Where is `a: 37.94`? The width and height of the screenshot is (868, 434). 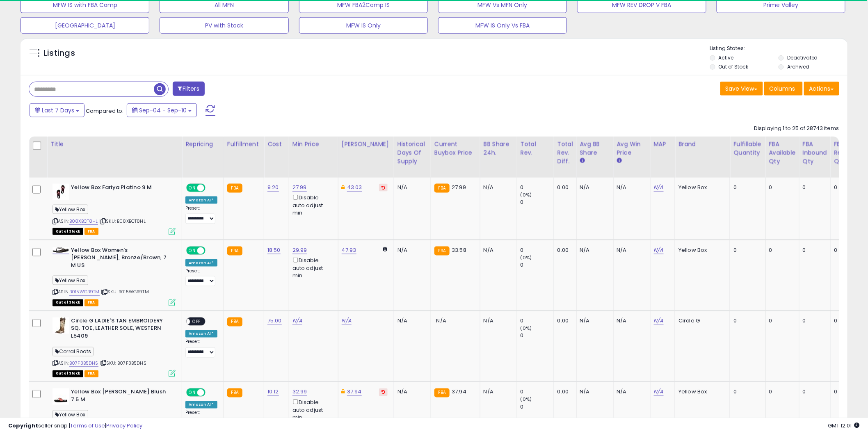 a: 37.94 is located at coordinates (354, 393).